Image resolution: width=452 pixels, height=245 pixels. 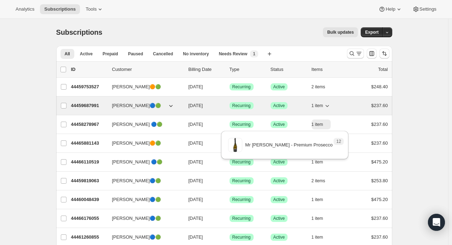 I want to click on button: Help, so click(x=390, y=9).